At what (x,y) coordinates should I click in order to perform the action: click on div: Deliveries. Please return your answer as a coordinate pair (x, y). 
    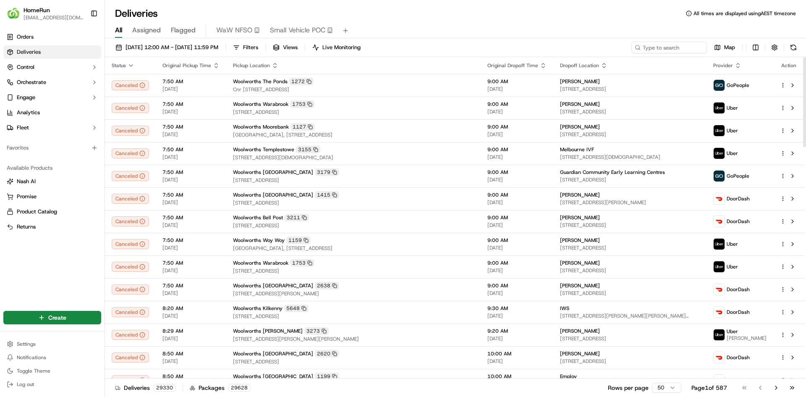
    Looking at the image, I should click on (145, 387).